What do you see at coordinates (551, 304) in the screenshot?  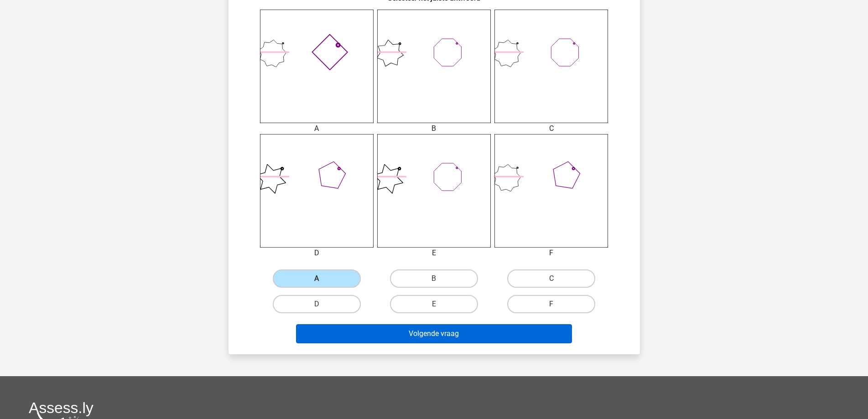 I see `label: F` at bounding box center [551, 304].